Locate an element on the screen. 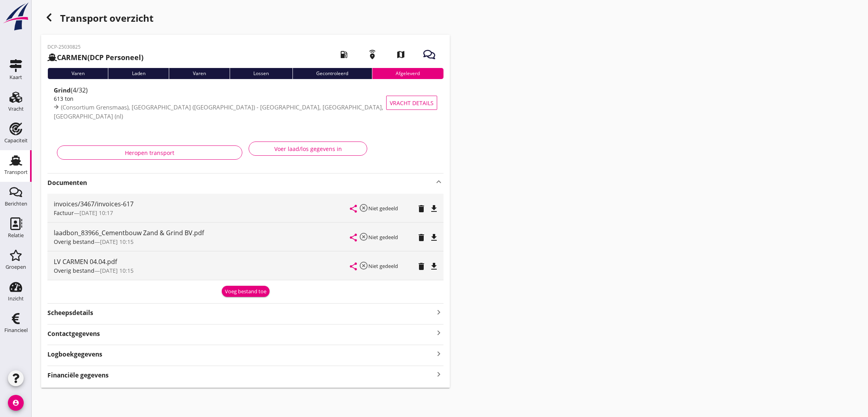 This screenshot has height=417, width=868. img: logo-small.a267ee39.svg is located at coordinates (16, 17).